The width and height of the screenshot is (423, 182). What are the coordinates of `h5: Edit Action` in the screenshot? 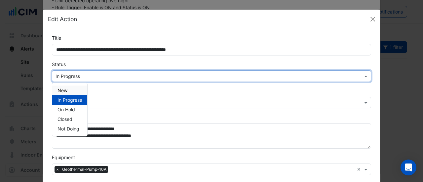 It's located at (62, 19).